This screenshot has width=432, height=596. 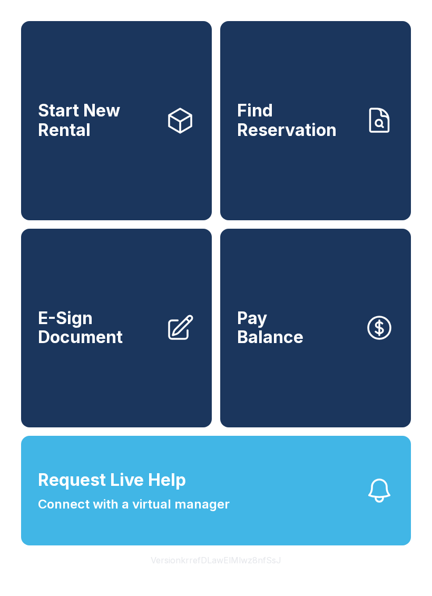 What do you see at coordinates (117, 121) in the screenshot?
I see `a: Start New Rental` at bounding box center [117, 121].